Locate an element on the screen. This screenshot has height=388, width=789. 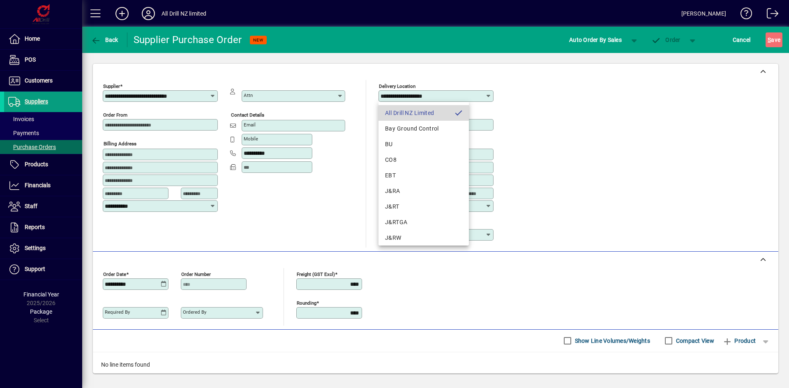
mat-label: Freight (GST excl) is located at coordinates (315, 274).